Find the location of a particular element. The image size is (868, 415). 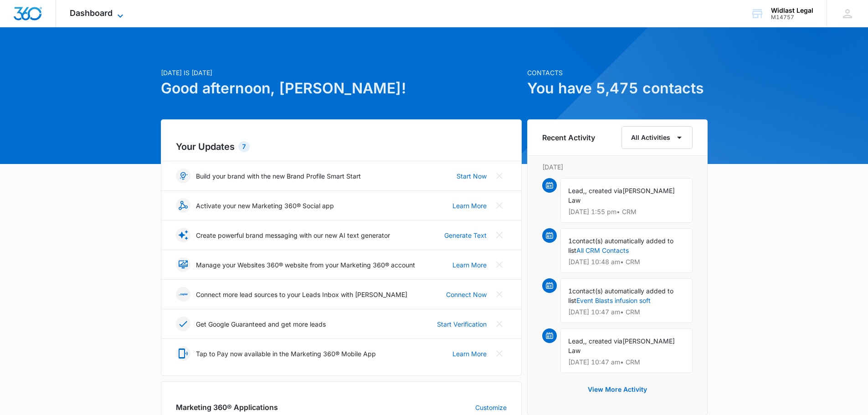

a: All CRM Contacts is located at coordinates (602, 250).